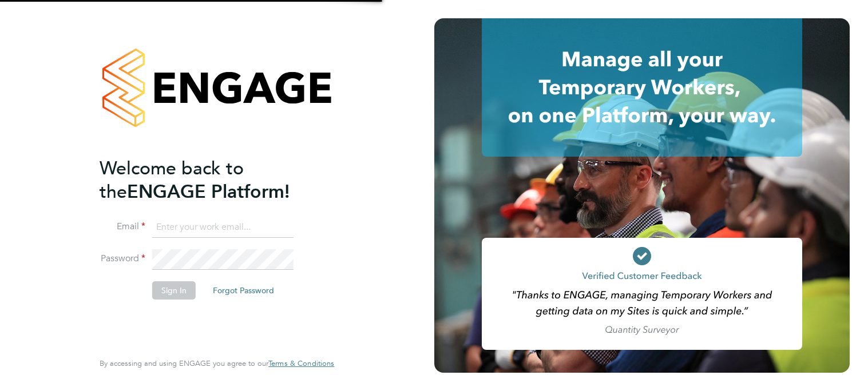  I want to click on label: Password, so click(122, 259).